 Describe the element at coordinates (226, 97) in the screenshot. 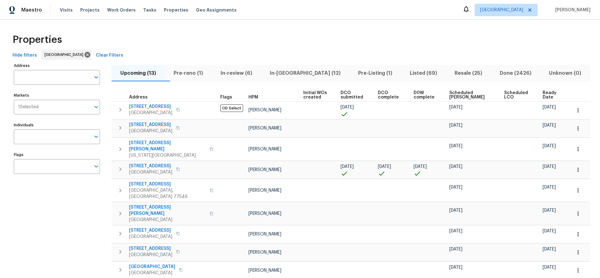

I see `span: Flags` at that location.